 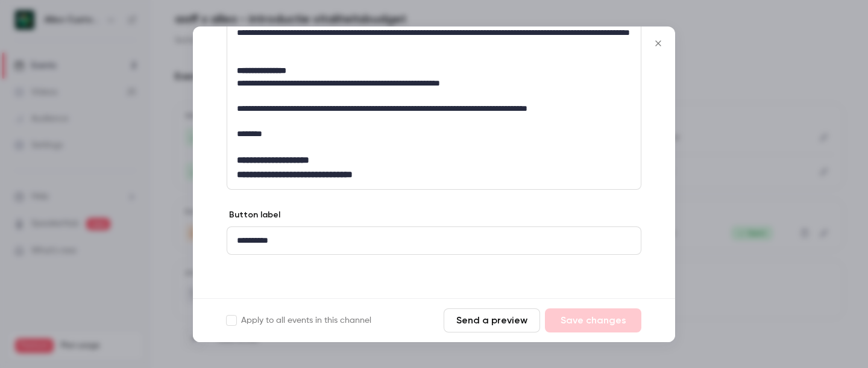 I want to click on label: Button label, so click(x=253, y=215).